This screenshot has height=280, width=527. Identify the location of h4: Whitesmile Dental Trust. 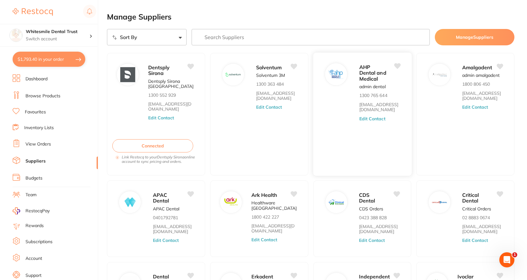
(58, 32).